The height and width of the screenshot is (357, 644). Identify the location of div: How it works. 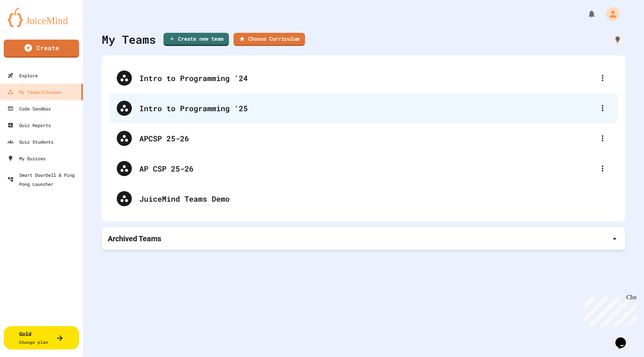
(618, 40).